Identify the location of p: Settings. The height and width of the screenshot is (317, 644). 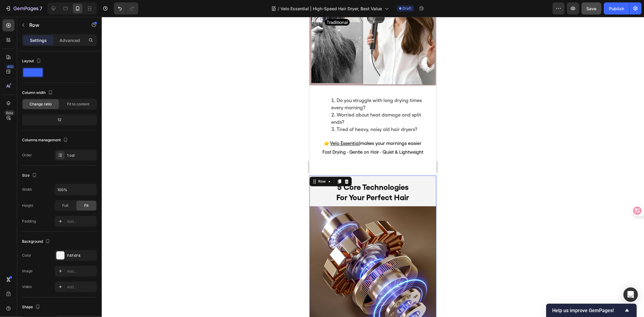
(39, 40).